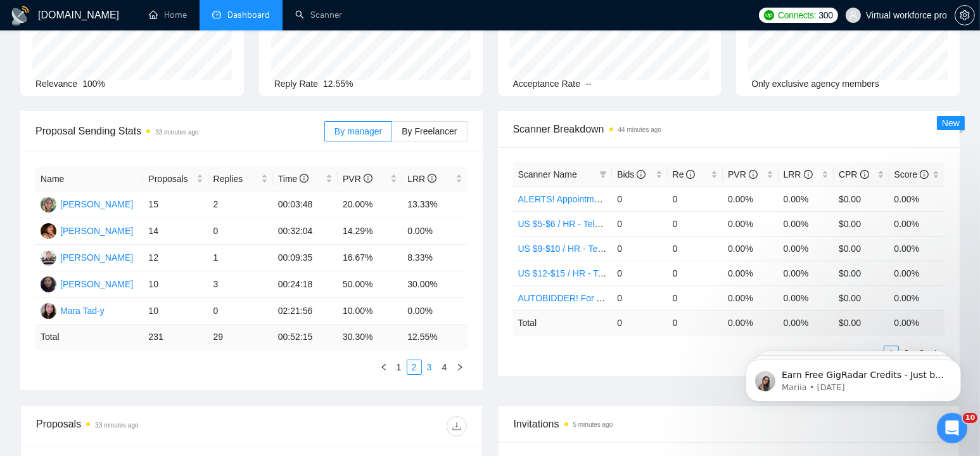 This screenshot has width=980, height=456. Describe the element at coordinates (460, 367) in the screenshot. I see `span: right` at that location.